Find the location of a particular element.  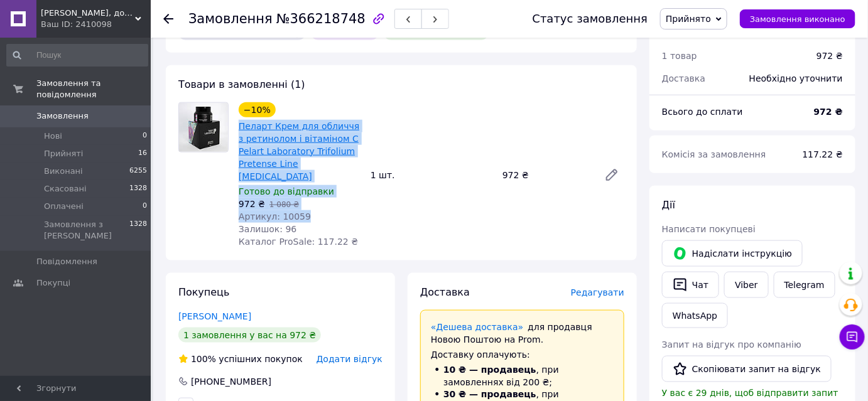

span: Написати покупцеві is located at coordinates (709, 229).